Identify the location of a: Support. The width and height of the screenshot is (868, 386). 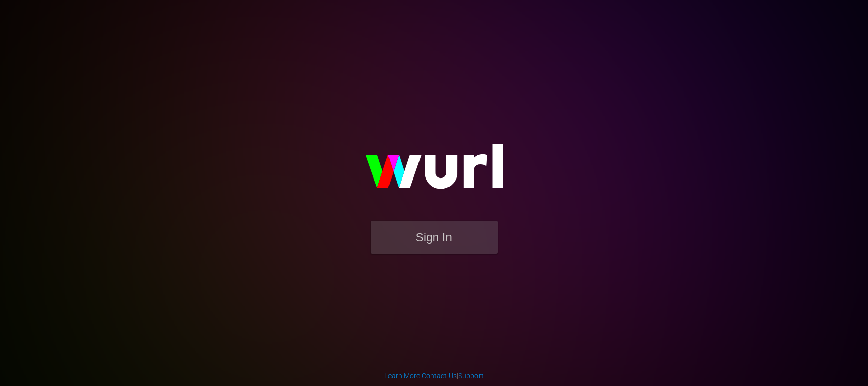
(471, 376).